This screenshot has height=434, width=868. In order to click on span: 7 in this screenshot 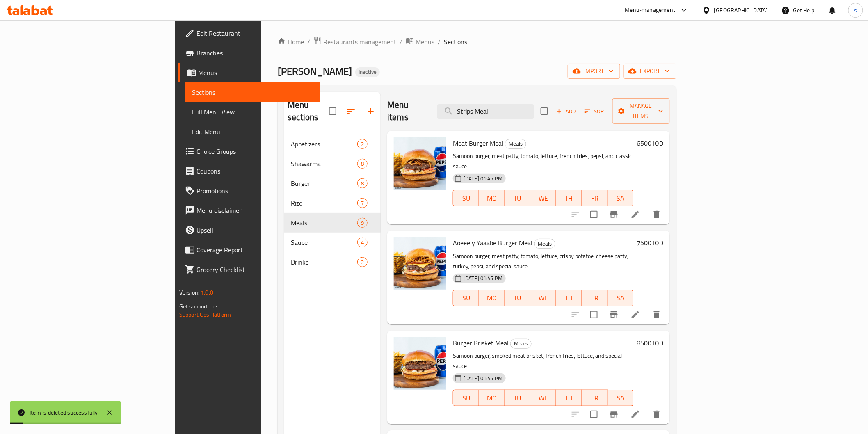, I will do `click(362, 203)`.